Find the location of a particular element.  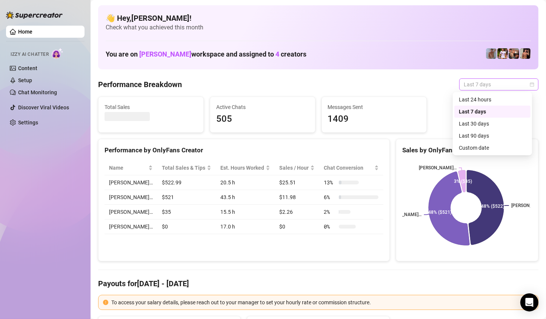

span: calendar is located at coordinates (532, 85).